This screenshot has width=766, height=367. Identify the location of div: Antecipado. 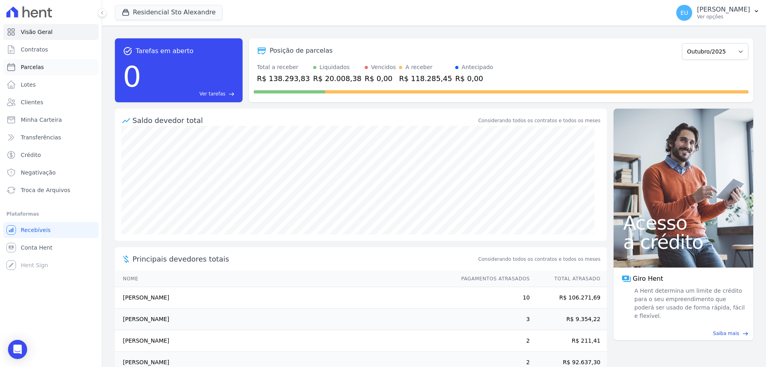
(477, 67).